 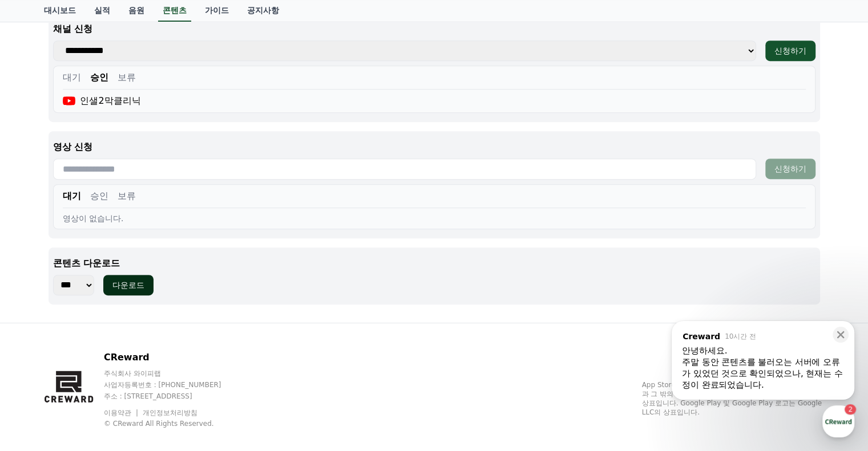 I want to click on p: 영상 신청, so click(x=434, y=147).